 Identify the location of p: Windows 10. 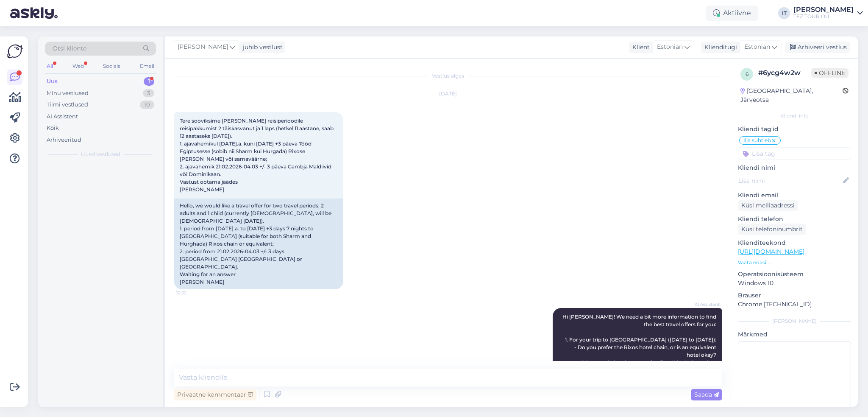
(794, 283).